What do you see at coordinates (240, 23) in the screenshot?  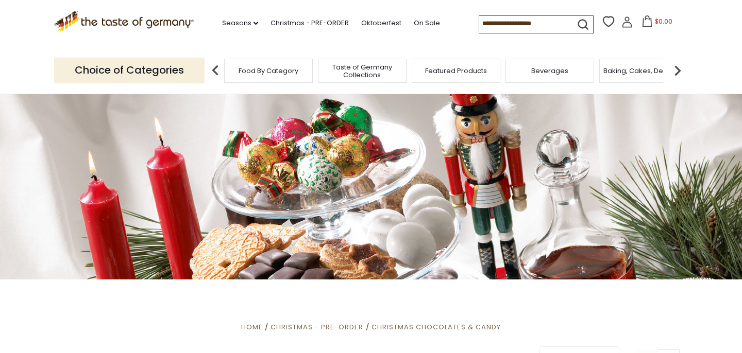 I see `a: Seasons` at bounding box center [240, 23].